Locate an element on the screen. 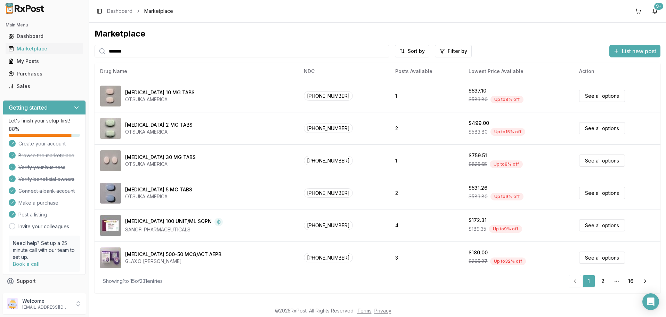 This screenshot has height=317, width=666. img: Abilify 10 MG TABS is located at coordinates (110, 96).